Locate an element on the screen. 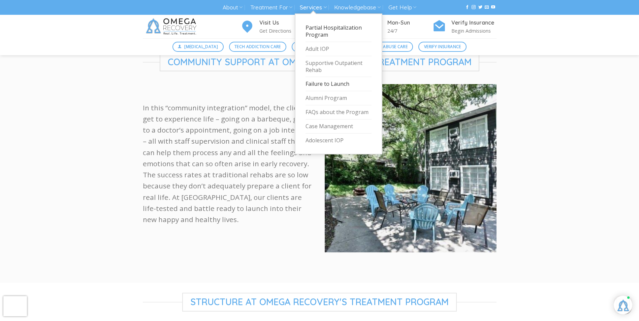  a: Mental Health Care is located at coordinates (319, 47).